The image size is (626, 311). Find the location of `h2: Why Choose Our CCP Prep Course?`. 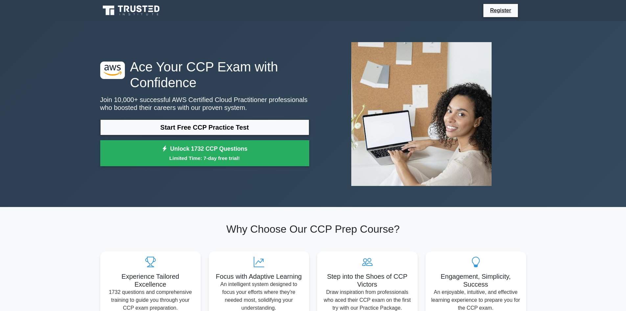

h2: Why Choose Our CCP Prep Course? is located at coordinates (313, 229).